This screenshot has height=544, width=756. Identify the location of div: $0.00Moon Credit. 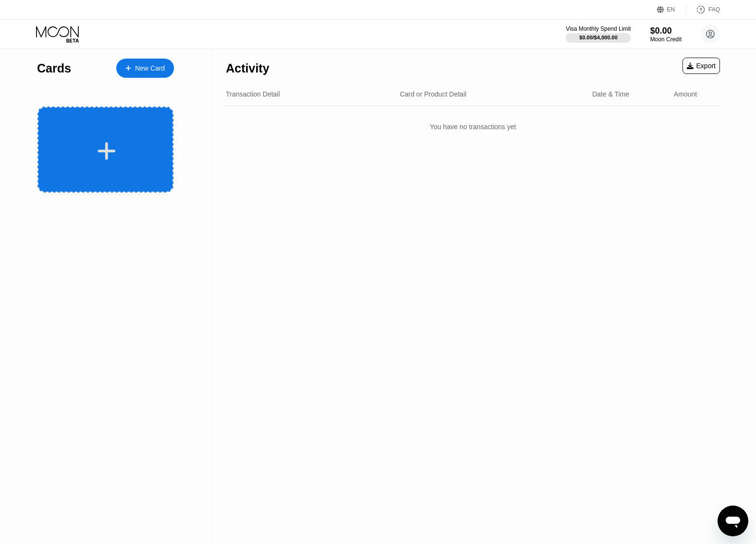
(666, 34).